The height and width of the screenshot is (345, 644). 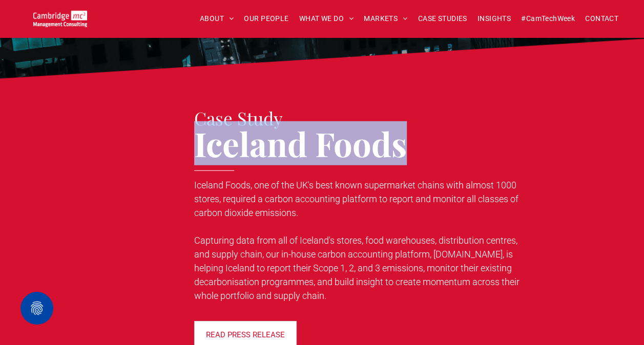 I want to click on a: MARKETS, so click(x=386, y=18).